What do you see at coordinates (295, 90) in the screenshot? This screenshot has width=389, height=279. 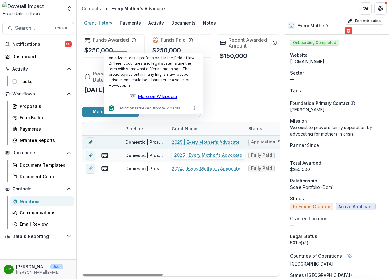 I see `span: Tags` at bounding box center [295, 90].